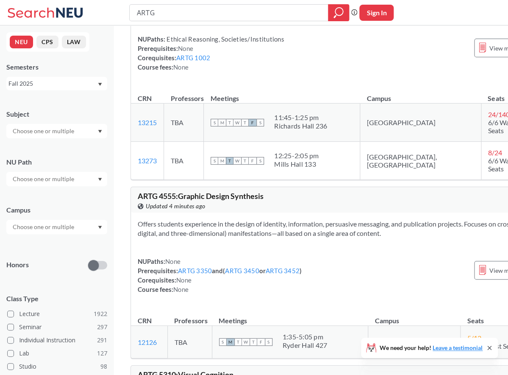  I want to click on span: 98, so click(104, 366).